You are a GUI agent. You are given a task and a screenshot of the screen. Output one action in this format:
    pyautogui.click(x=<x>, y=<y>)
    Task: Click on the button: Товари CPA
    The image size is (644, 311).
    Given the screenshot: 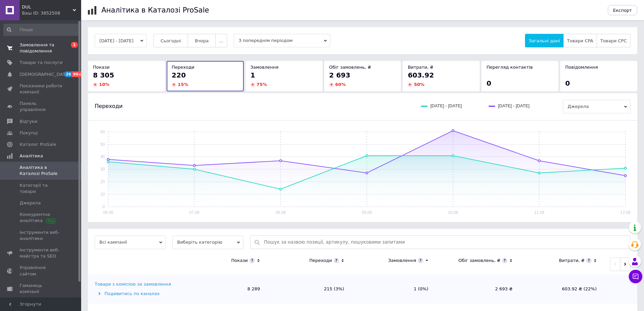 What is the action you would take?
    pyautogui.click(x=580, y=41)
    